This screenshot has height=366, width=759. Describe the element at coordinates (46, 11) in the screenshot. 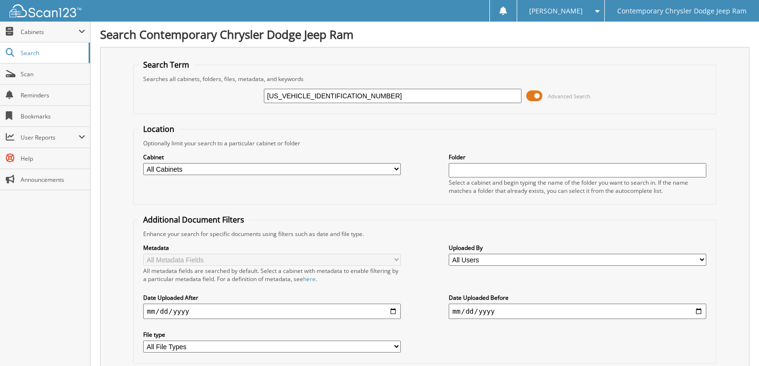

I see `img: scan123-logo-white.svg` at that location.